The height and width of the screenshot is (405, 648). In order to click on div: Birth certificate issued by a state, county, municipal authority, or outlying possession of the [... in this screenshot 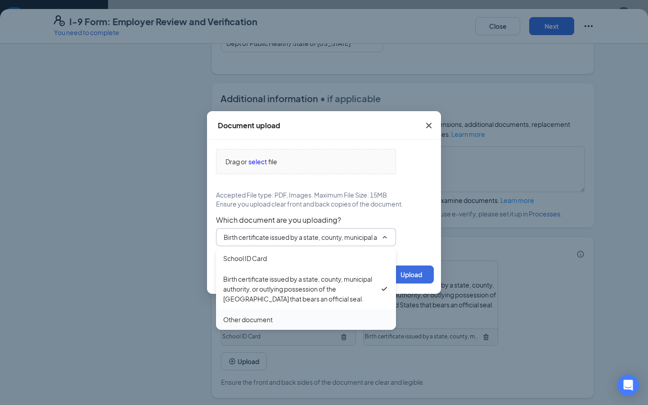, I will do `click(301, 289)`.